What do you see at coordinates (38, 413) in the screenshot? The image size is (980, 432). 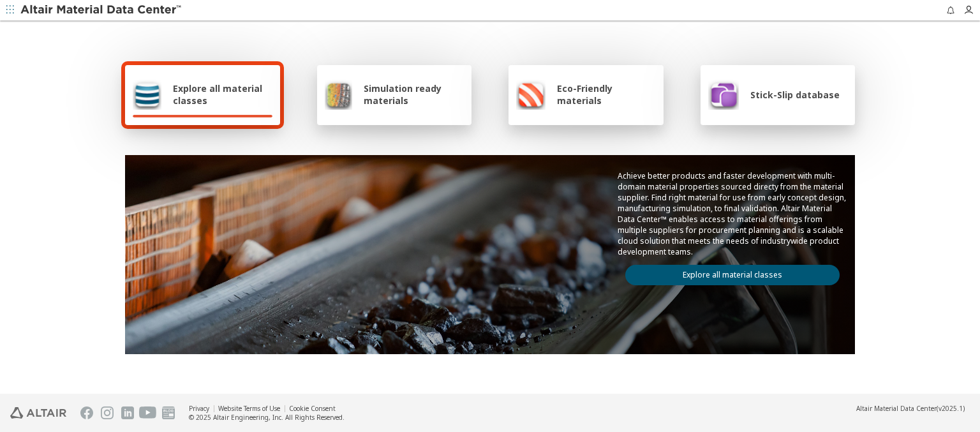 I see `img: Altair Engineering` at bounding box center [38, 413].